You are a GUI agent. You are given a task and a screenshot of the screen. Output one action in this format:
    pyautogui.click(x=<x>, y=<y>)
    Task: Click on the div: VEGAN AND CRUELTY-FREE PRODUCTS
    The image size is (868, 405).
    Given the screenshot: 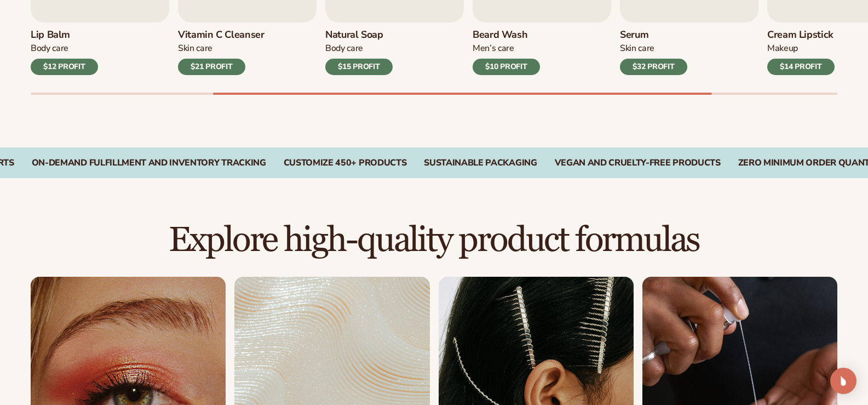 What is the action you would take?
    pyautogui.click(x=637, y=163)
    